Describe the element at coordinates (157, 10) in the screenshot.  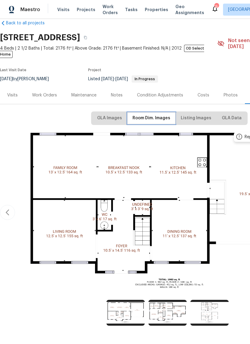
I see `span: Properties` at that location.